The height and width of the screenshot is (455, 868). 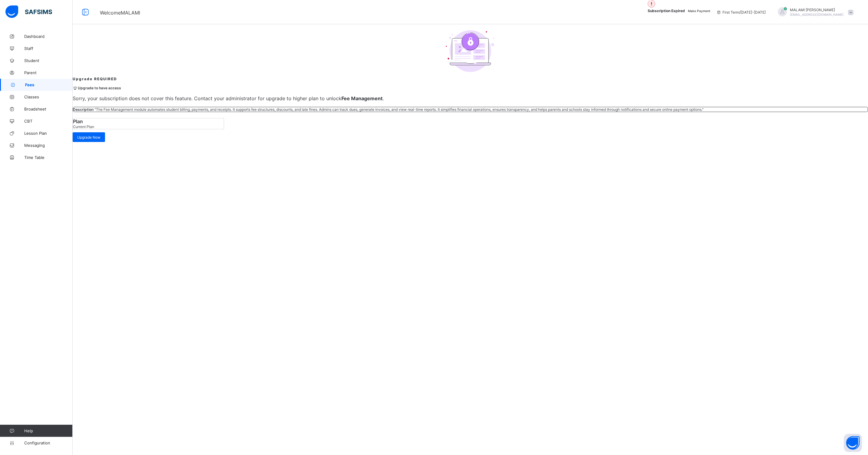 What do you see at coordinates (49, 73) in the screenshot?
I see `span: Parent` at bounding box center [49, 73].